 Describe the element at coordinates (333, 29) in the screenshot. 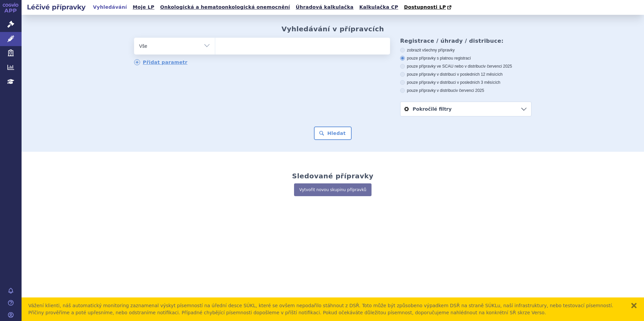

I see `h2: Vyhledávání v přípravcích` at that location.